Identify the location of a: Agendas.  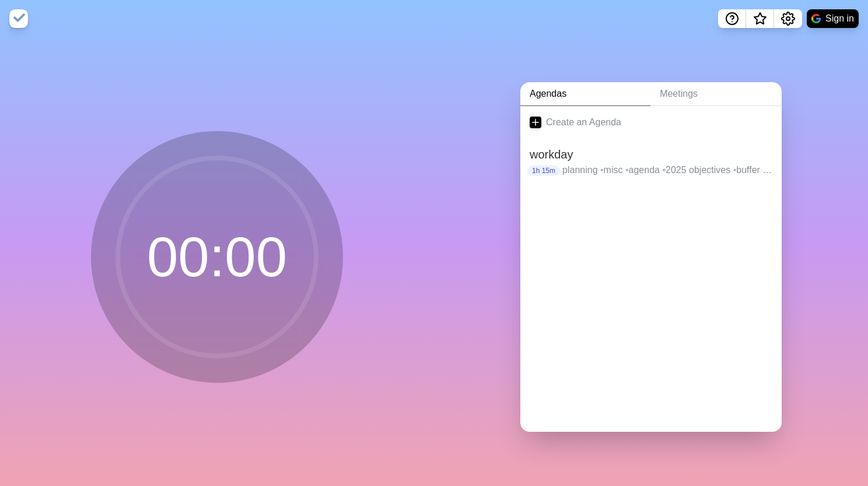
(585, 94).